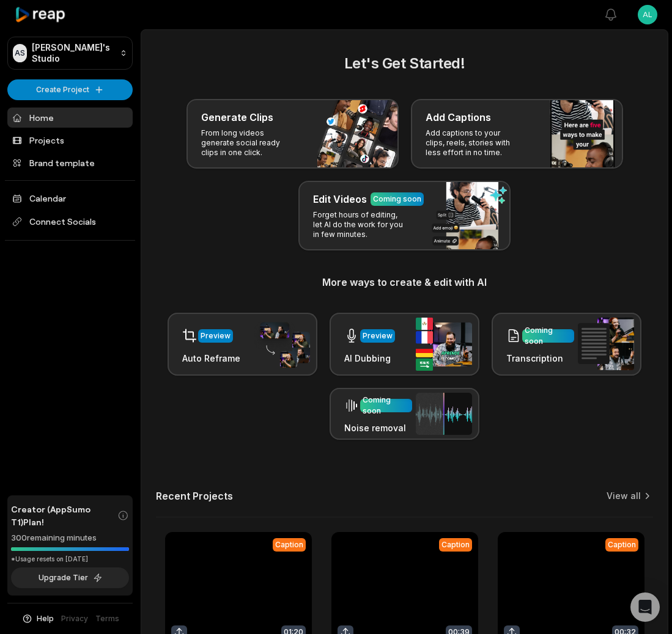 The width and height of the screenshot is (672, 634). I want to click on div: 300 remaining minutes, so click(69, 538).